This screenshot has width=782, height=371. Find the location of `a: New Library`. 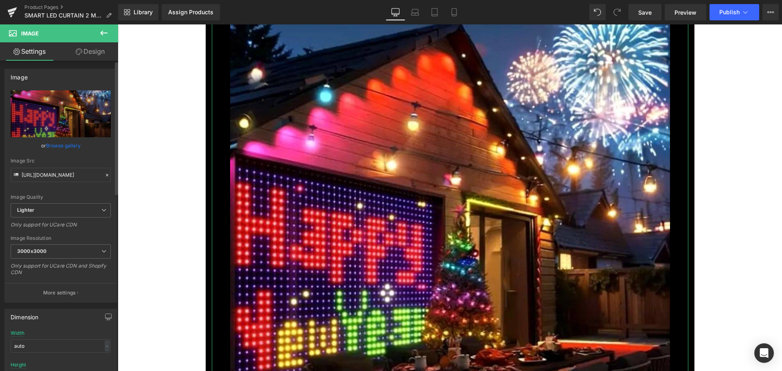

a: New Library is located at coordinates (138, 12).